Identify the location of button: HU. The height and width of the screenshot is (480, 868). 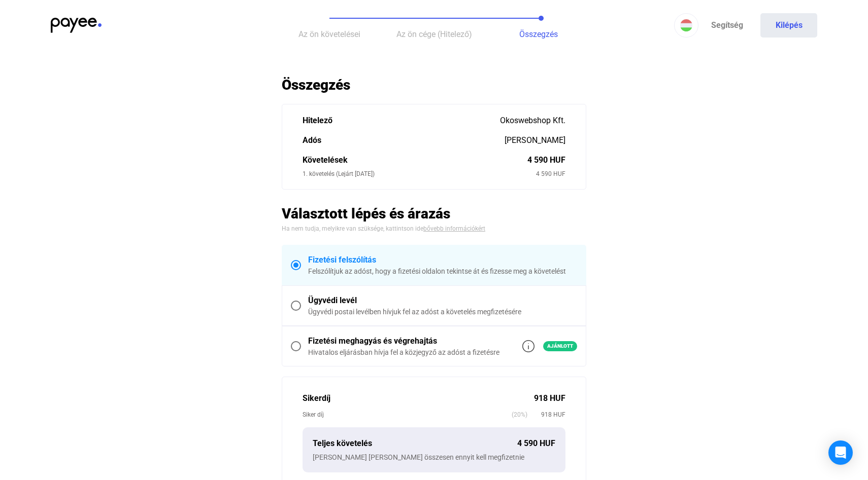
(686, 25).